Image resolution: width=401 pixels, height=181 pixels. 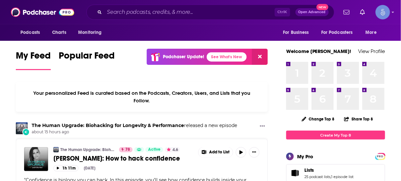 I want to click on span: Popular Feed, so click(x=87, y=58).